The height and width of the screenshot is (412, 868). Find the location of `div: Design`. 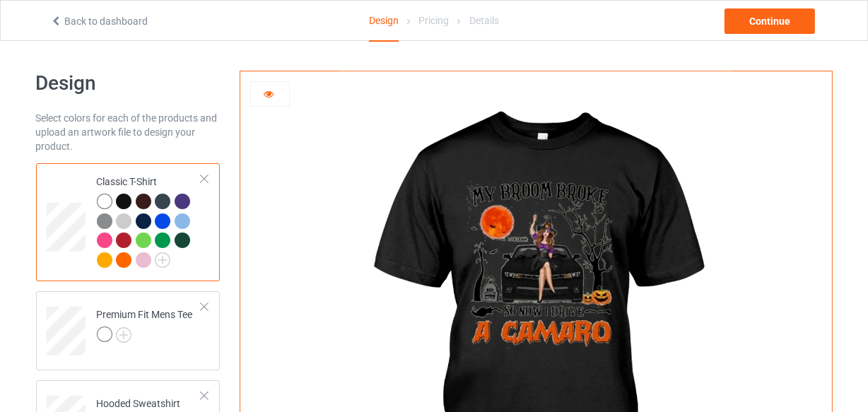

div: Design is located at coordinates (384, 22).